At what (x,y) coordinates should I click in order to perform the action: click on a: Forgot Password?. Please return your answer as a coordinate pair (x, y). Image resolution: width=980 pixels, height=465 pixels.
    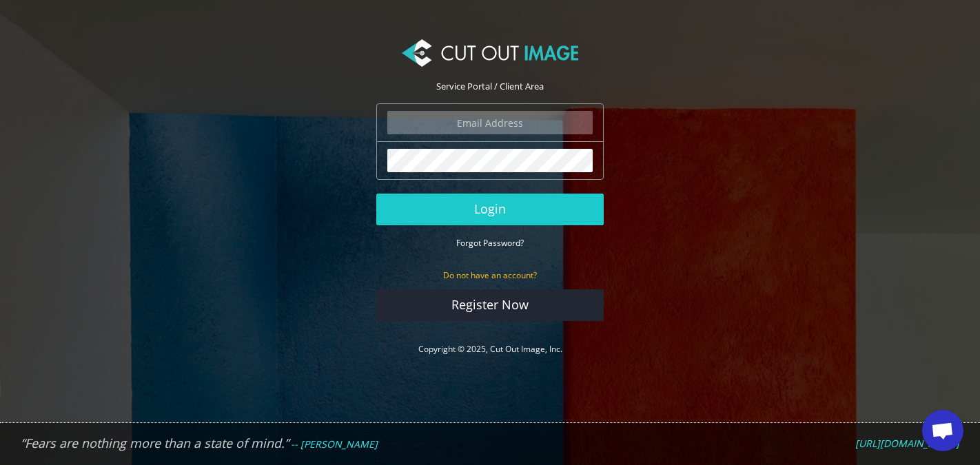
    Looking at the image, I should click on (490, 242).